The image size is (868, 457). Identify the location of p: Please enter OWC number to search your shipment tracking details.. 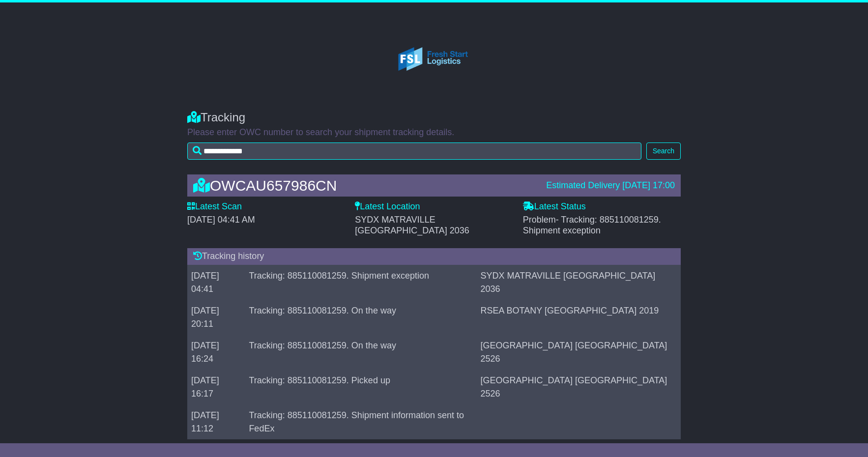
(434, 133).